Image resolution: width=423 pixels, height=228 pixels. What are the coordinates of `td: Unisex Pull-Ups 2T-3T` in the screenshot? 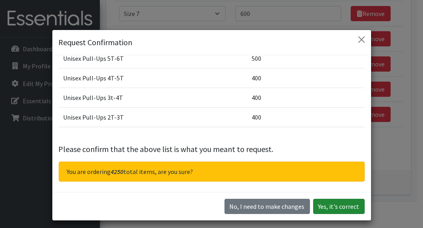 It's located at (153, 117).